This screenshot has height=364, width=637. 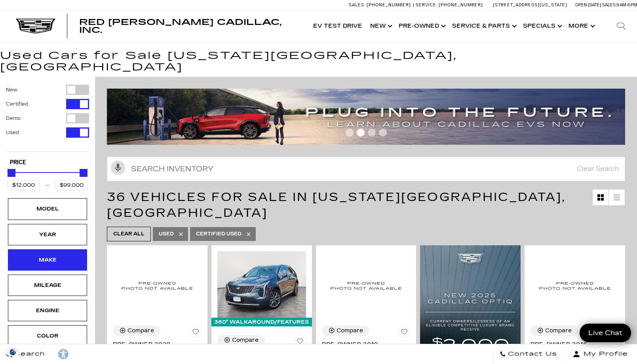 I want to click on span: Pre-Owned 2016, so click(x=572, y=345).